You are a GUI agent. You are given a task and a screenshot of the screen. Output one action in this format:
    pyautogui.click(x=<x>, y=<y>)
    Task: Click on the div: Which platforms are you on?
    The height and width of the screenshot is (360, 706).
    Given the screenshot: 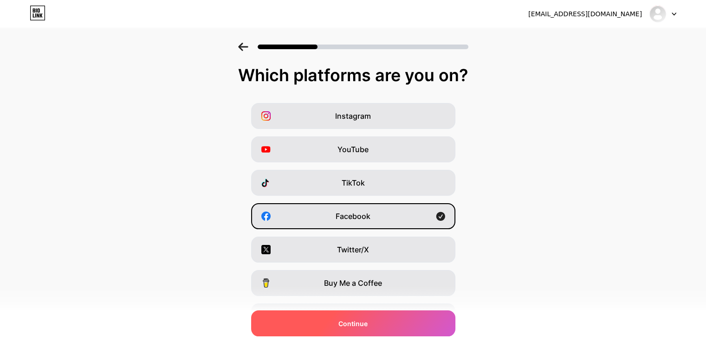 What is the action you would take?
    pyautogui.click(x=353, y=75)
    